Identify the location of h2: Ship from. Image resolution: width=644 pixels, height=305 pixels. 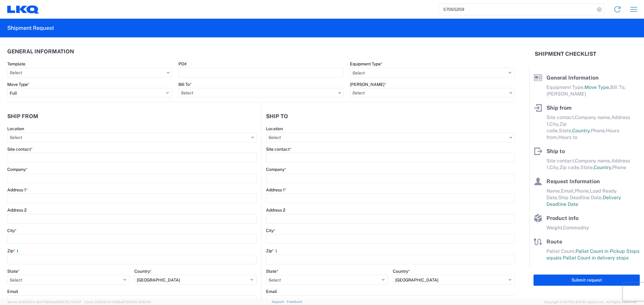
(23, 116).